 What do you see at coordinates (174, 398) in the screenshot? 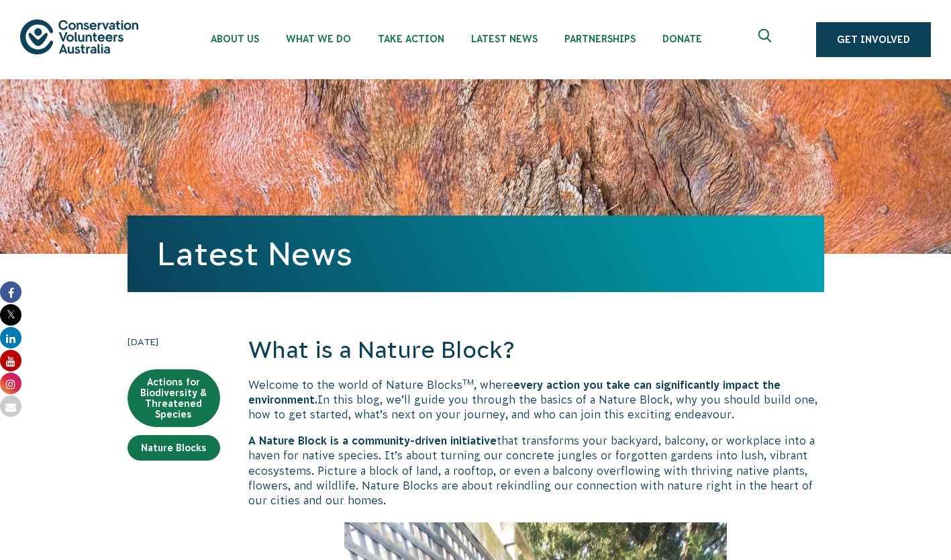
I see `a: Actions for Biodiversity & Threatened Species` at bounding box center [174, 398].